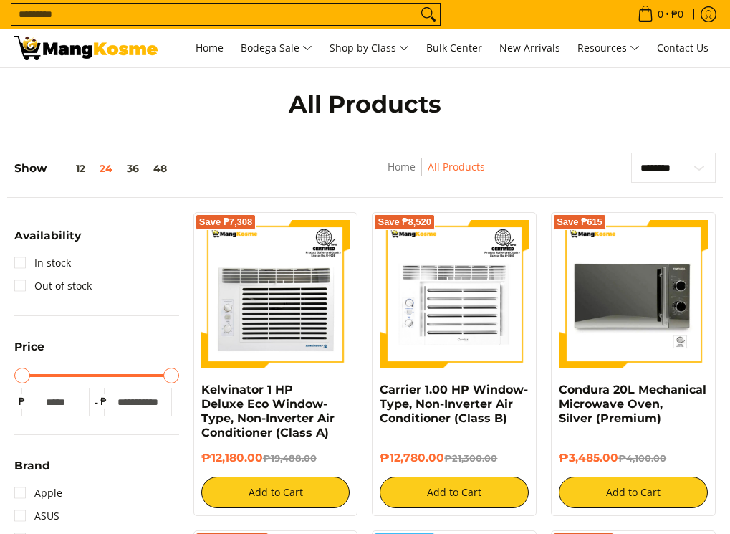 The height and width of the screenshot is (534, 730). I want to click on h1: All Products, so click(365, 105).